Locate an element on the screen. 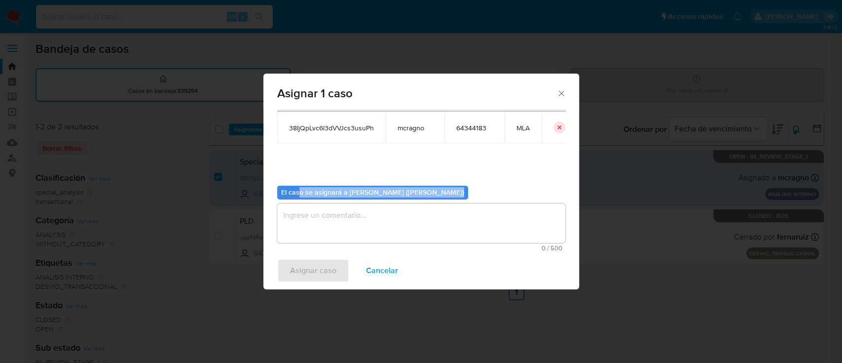 The height and width of the screenshot is (363, 842). span: 38IjQpLvc6l3dVVJcs3usuPh is located at coordinates (332, 128).